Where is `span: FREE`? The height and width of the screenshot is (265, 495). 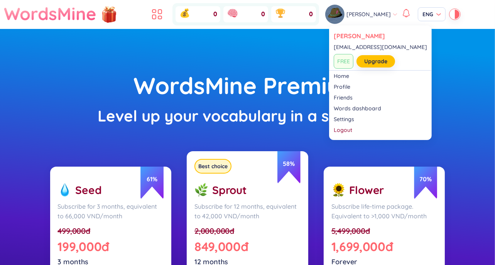 span: FREE is located at coordinates (343, 61).